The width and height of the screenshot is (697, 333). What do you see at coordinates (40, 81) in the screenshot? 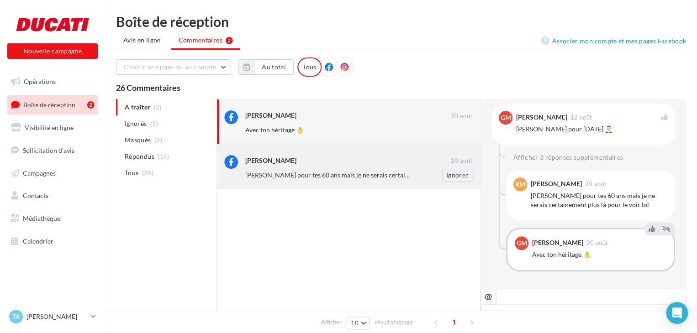
I see `span: Opérations` at bounding box center [40, 81].